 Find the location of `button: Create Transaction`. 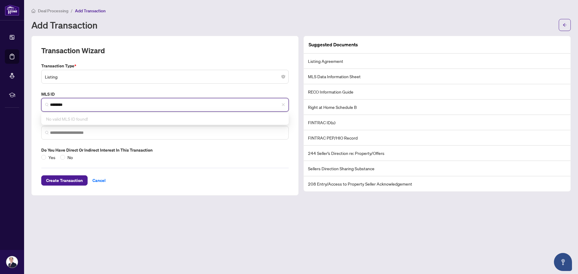

button: Create Transaction is located at coordinates (64, 181).